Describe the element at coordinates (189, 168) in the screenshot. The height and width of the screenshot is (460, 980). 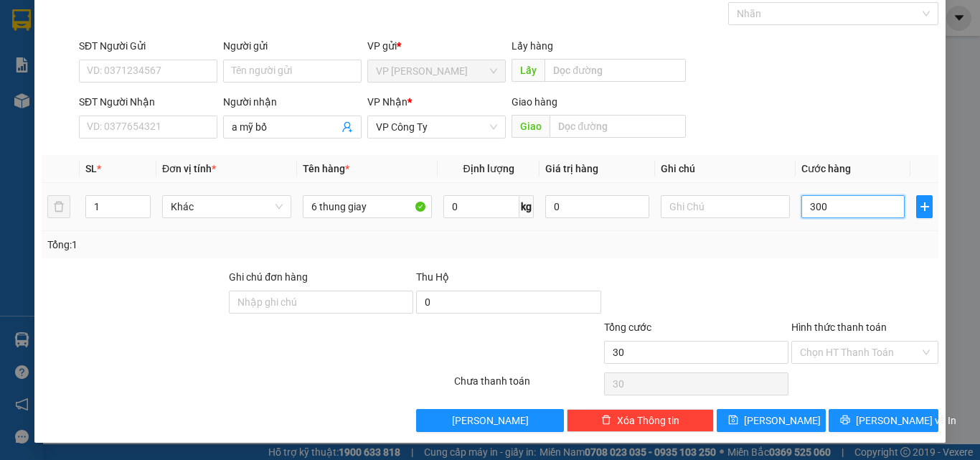
I see `span: Đơn vị tính` at that location.